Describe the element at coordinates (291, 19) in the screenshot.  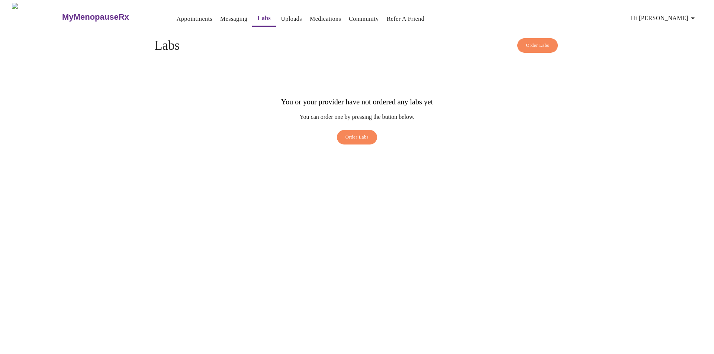
I see `a: Uploads` at that location.